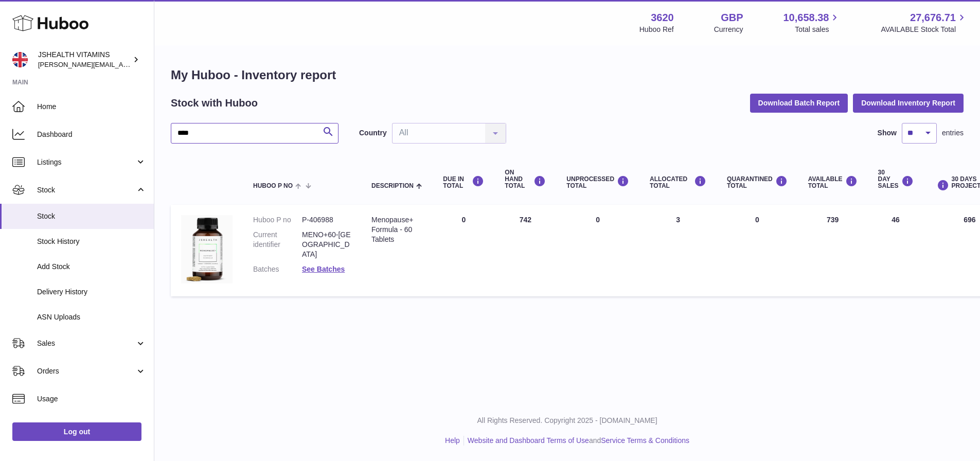 This screenshot has height=461, width=980. Describe the element at coordinates (76, 432) in the screenshot. I see `a: Log out` at that location.